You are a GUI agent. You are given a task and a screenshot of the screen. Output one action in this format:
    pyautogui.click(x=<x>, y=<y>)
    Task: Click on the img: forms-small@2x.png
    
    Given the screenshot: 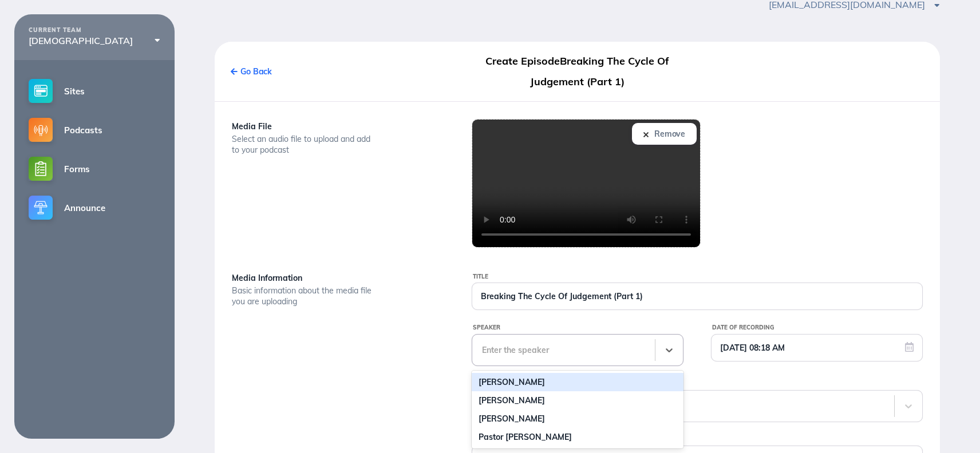 What is the action you would take?
    pyautogui.click(x=41, y=169)
    